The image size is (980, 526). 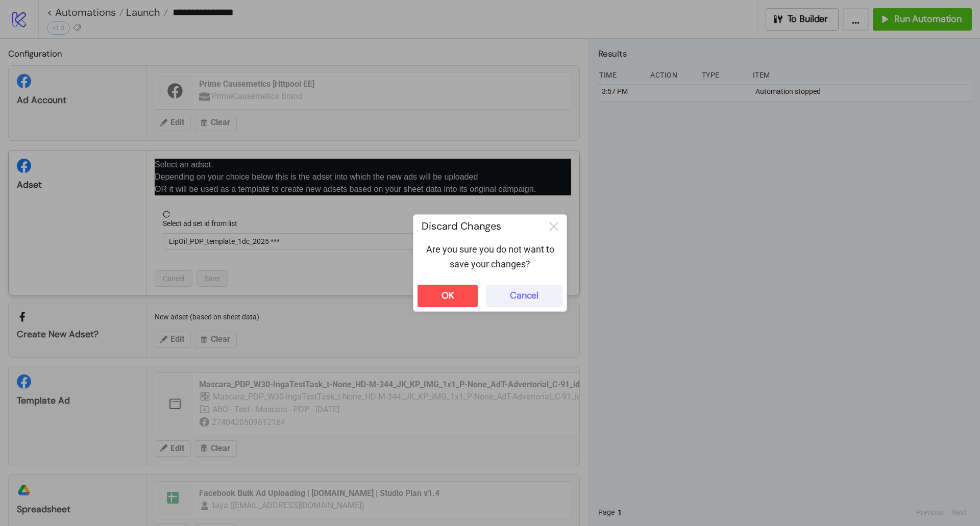 What do you see at coordinates (477, 226) in the screenshot?
I see `div: Discard Changes` at bounding box center [477, 226].